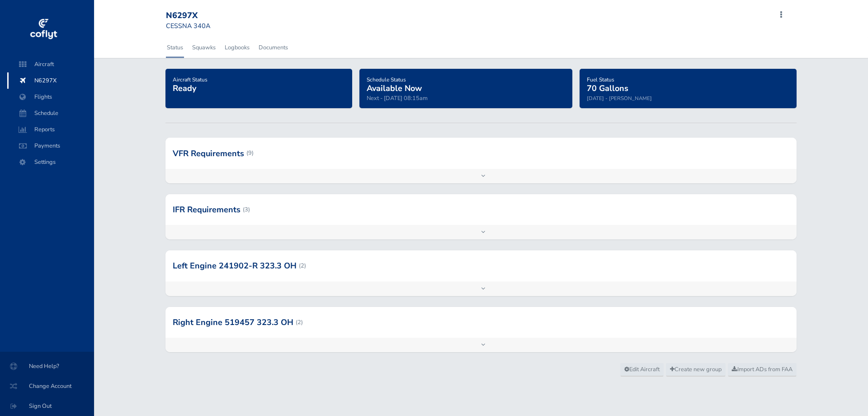  I want to click on span: Change Account, so click(47, 386).